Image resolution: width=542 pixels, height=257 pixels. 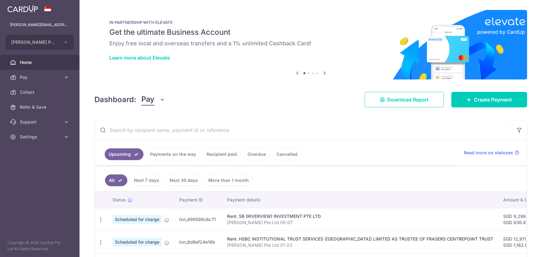 I want to click on input: Search by recipient name, payment id or reference, so click(x=303, y=130).